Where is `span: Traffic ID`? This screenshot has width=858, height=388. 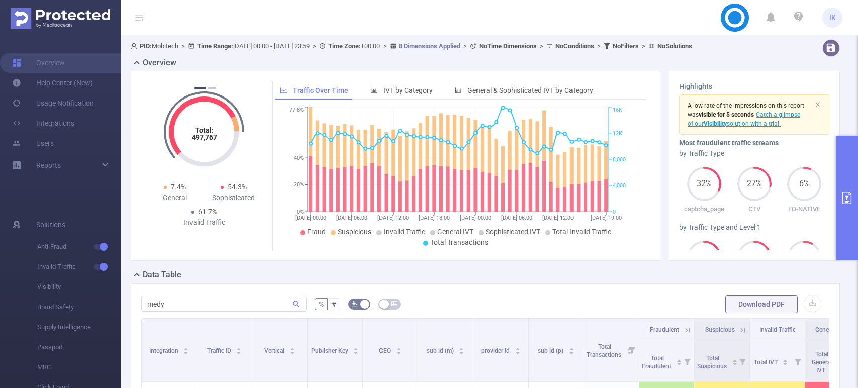 span: Traffic ID is located at coordinates (220, 351).